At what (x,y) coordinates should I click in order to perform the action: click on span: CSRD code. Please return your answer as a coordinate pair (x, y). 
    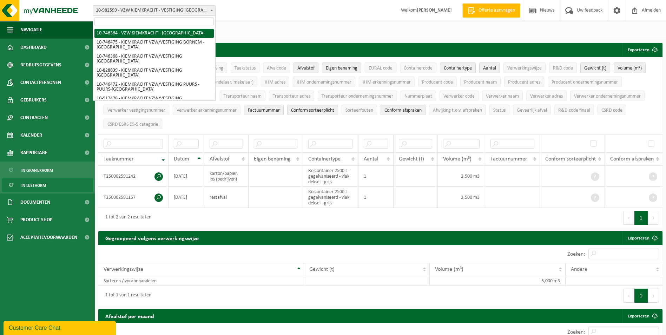
    Looking at the image, I should click on (612, 110).